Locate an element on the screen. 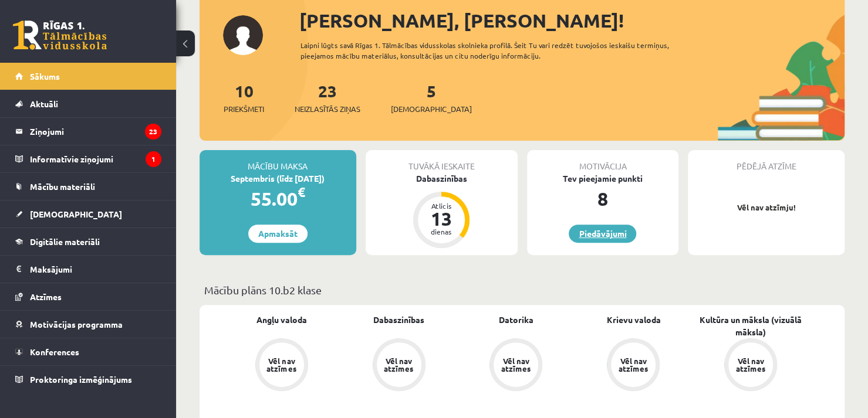 The height and width of the screenshot is (418, 868). span: Neizlasītās ziņas is located at coordinates (328, 109).